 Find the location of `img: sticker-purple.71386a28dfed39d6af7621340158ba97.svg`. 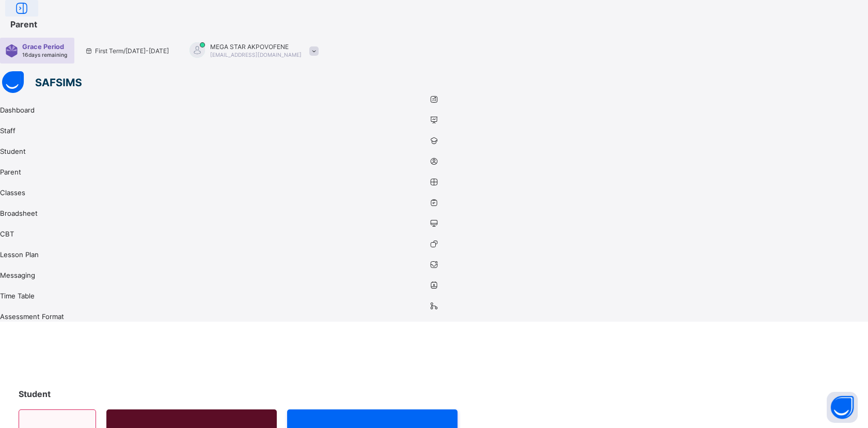

img: sticker-purple.71386a28dfed39d6af7621340158ba97.svg is located at coordinates (11, 51).